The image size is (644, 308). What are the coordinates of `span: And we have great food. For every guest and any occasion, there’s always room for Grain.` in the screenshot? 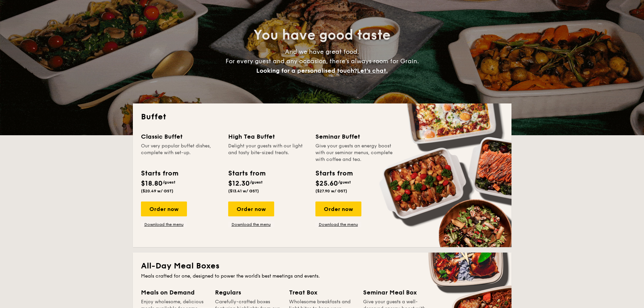 It's located at (322, 61).